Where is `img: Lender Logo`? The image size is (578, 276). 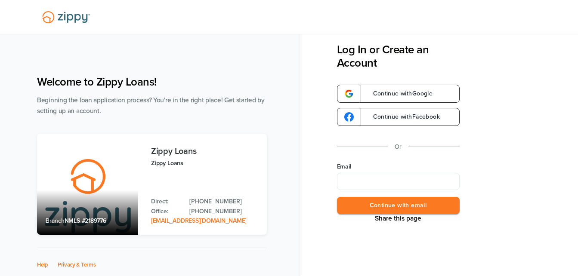
img: Lender Logo is located at coordinates (66, 17).